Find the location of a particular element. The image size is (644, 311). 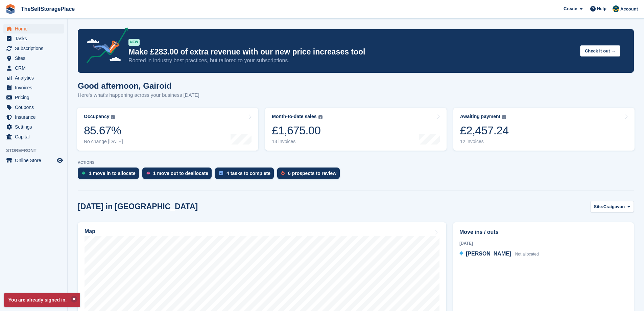

h2: Map is located at coordinates (90, 232).